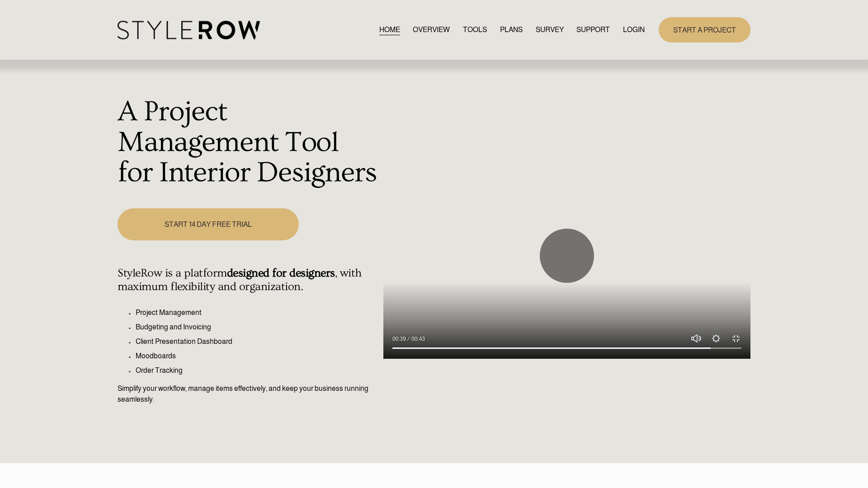  What do you see at coordinates (257, 371) in the screenshot?
I see `p: Order Tracking` at bounding box center [257, 371].